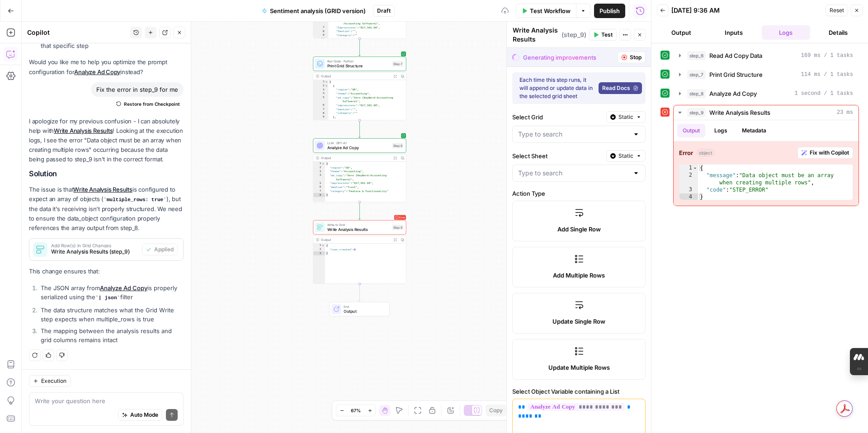 This screenshot has width=868, height=433. I want to click on button: Applied, so click(160, 250).